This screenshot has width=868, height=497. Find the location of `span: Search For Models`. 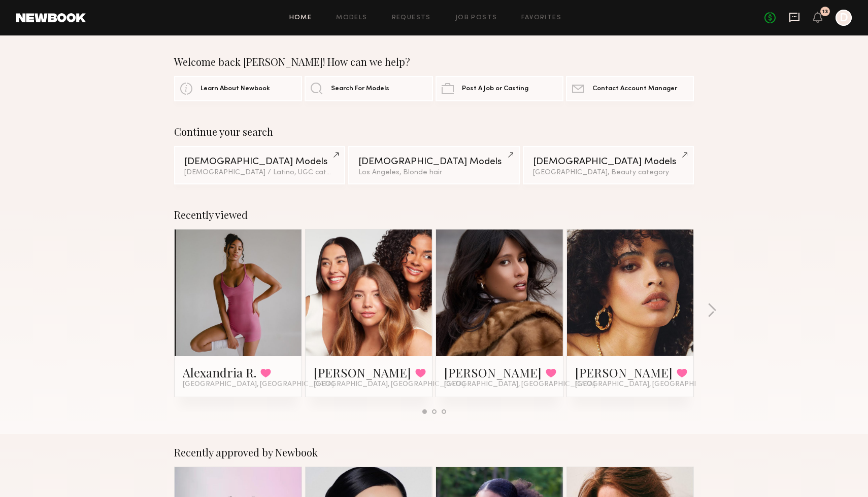

span: Search For Models is located at coordinates (360, 88).